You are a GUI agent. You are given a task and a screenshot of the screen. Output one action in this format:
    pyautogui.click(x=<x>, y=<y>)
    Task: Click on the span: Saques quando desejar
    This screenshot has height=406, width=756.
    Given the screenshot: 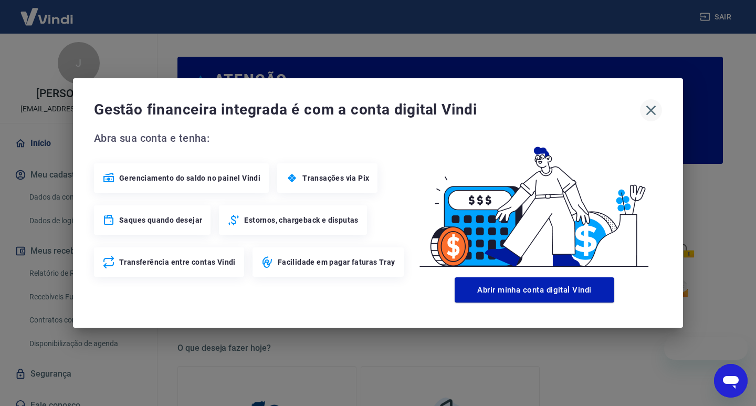 What is the action you would take?
    pyautogui.click(x=161, y=220)
    